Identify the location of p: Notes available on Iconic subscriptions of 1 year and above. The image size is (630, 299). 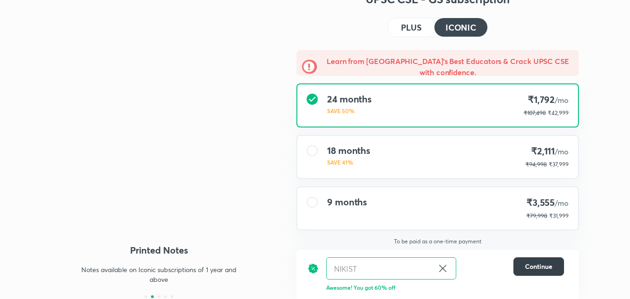
(159, 275).